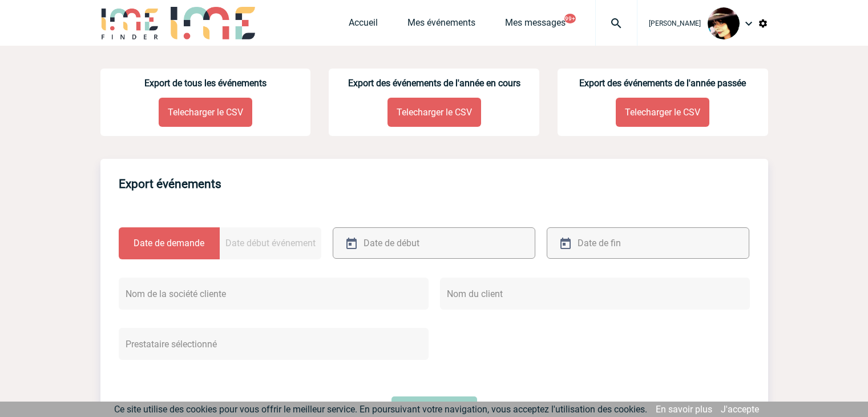 The height and width of the screenshot is (417, 868). I want to click on img: IME-Finder, so click(130, 23).